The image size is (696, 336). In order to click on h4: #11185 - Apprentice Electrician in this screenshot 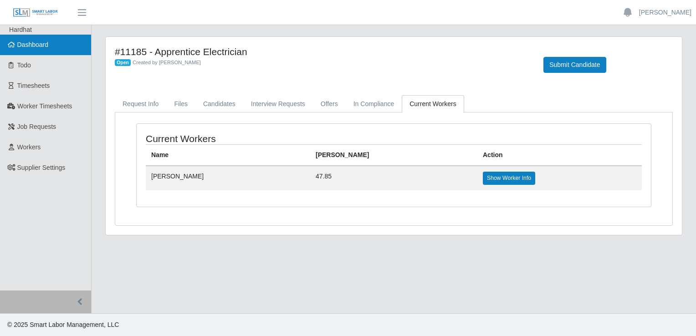, I will do `click(322, 51)`.